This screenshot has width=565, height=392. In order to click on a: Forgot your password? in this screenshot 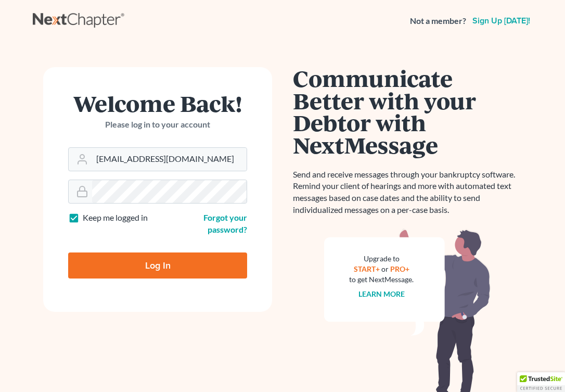, I will do `click(225, 223)`.